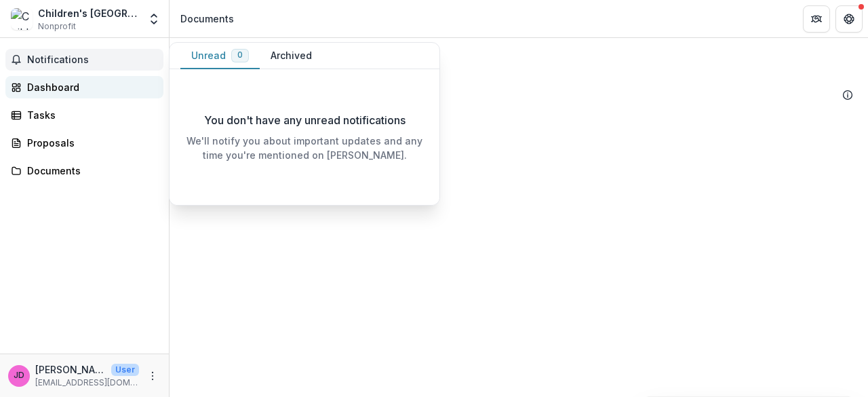  Describe the element at coordinates (207, 19) in the screenshot. I see `nav: breadcrumb` at that location.